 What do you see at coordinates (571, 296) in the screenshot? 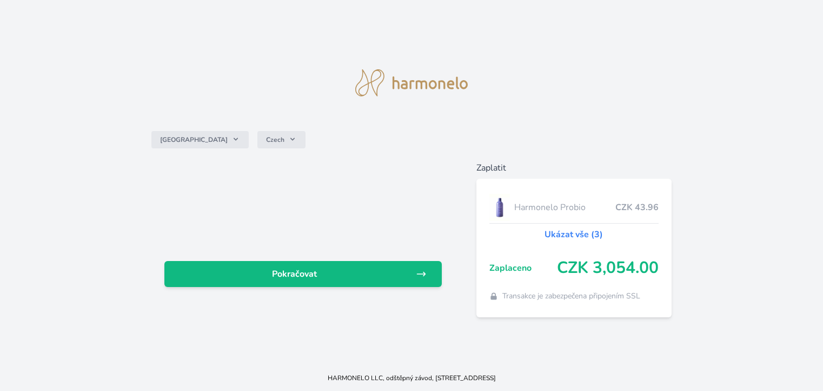
I see `span: Transakce je zabezpečena připojením SSL` at bounding box center [571, 296].